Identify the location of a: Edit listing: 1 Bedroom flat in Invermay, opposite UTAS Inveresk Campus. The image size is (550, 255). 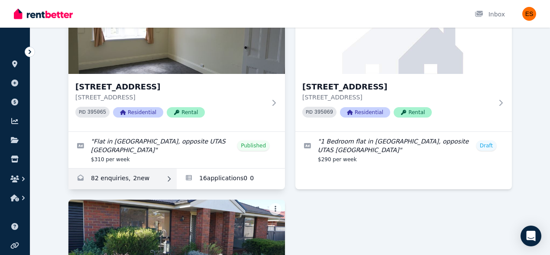
(403, 150).